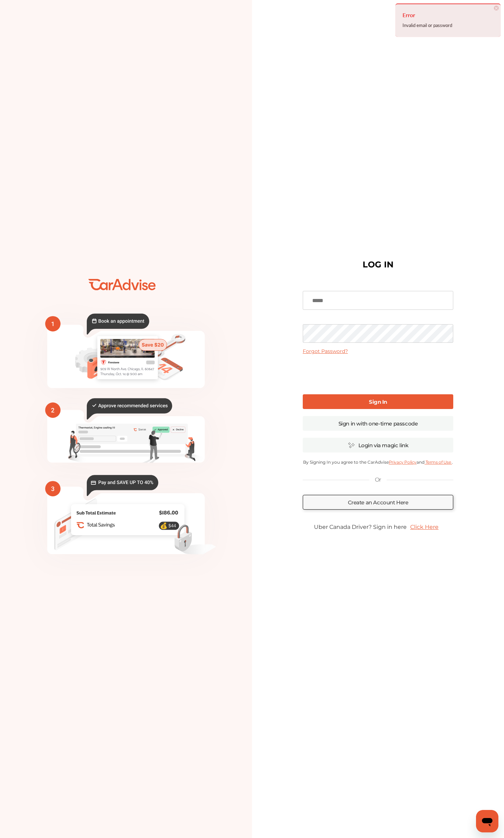 The image size is (504, 838). What do you see at coordinates (360, 527) in the screenshot?
I see `span: Uber Canada Driver? Sign in here` at bounding box center [360, 527].